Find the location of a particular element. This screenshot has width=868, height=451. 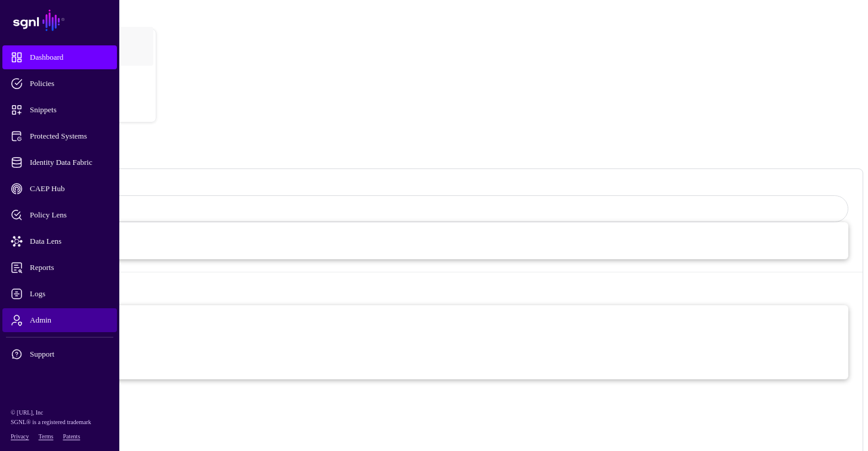

span: Protected Systems is located at coordinates (69, 136).